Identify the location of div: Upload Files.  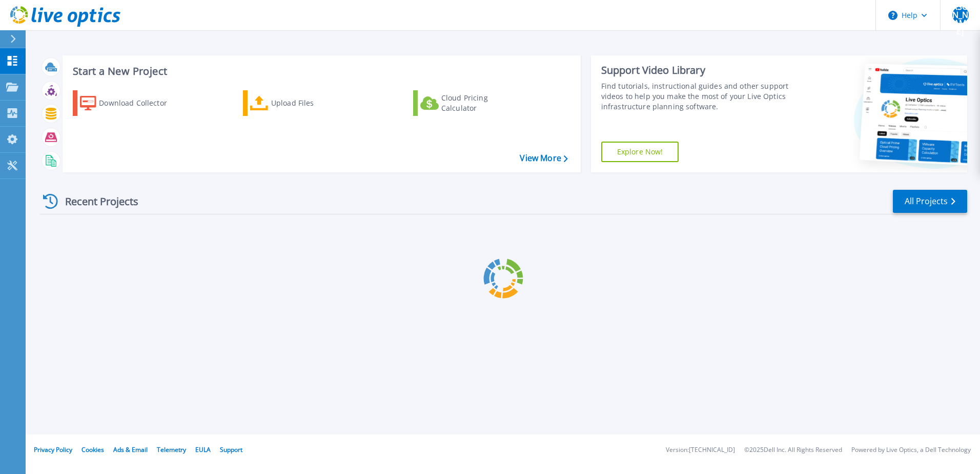
(312, 103).